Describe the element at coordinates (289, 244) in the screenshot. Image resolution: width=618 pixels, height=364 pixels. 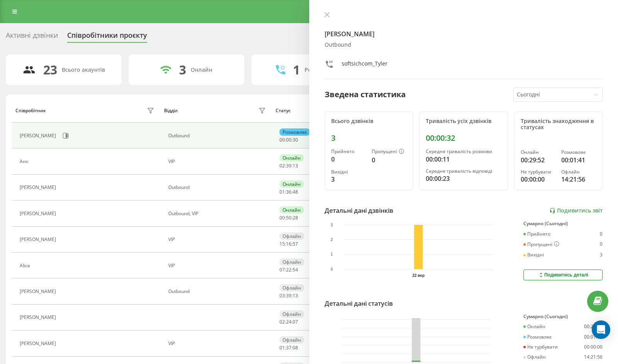
I see `span: 16` at that location.